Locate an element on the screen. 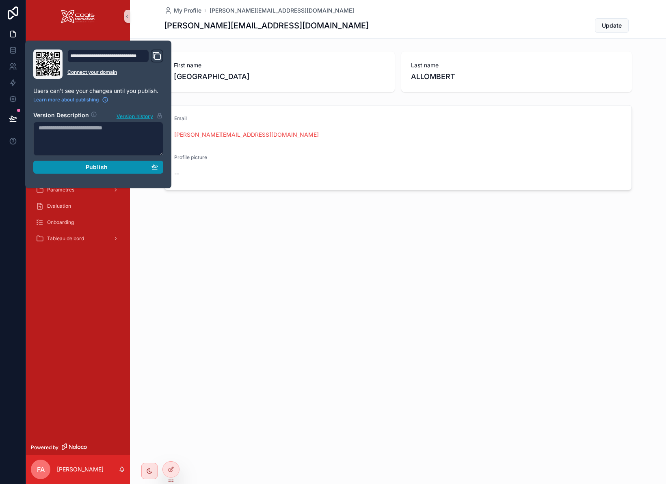  a: Paramètres is located at coordinates (78, 190).